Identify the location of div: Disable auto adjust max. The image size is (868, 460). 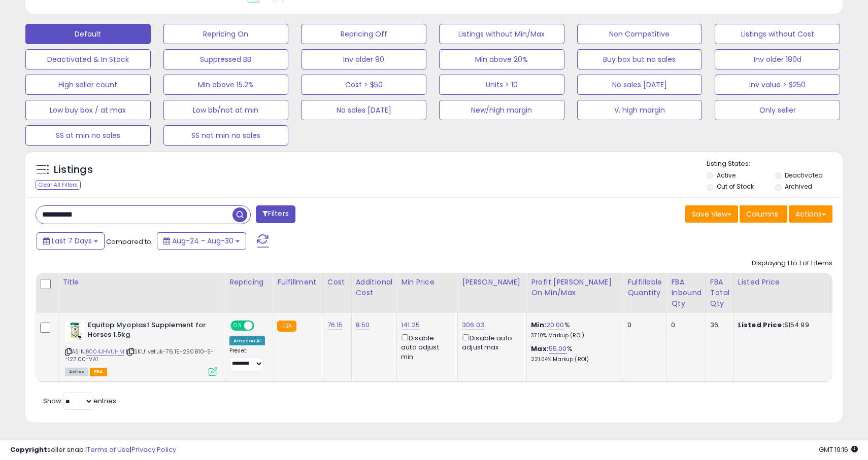
(490, 342).